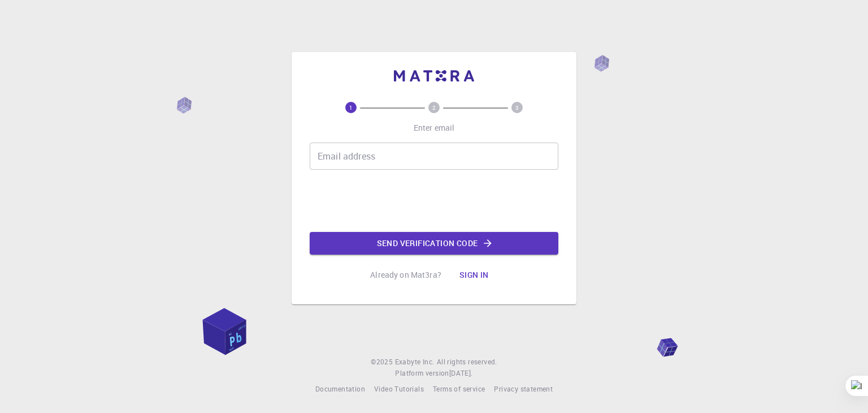 This screenshot has height=413, width=868. Describe the element at coordinates (340, 389) in the screenshot. I see `span: Documentation` at that location.